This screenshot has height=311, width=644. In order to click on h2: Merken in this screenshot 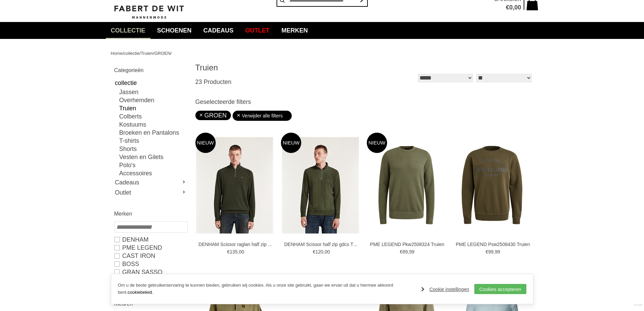, I will do `click(150, 213)`.